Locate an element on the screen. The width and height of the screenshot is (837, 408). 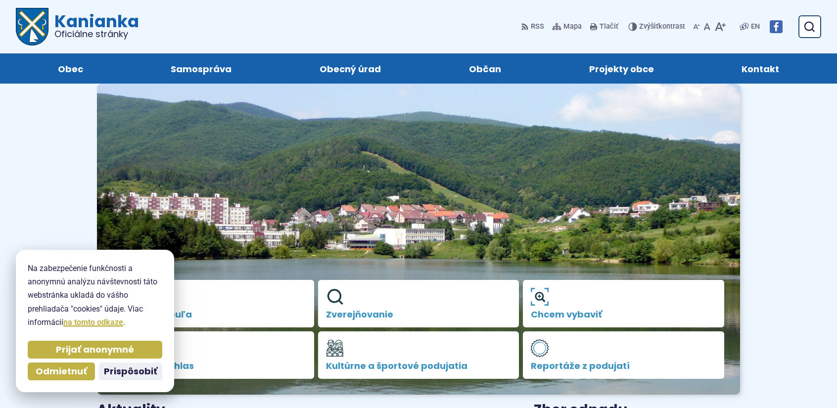
a: EN is located at coordinates (756, 27).